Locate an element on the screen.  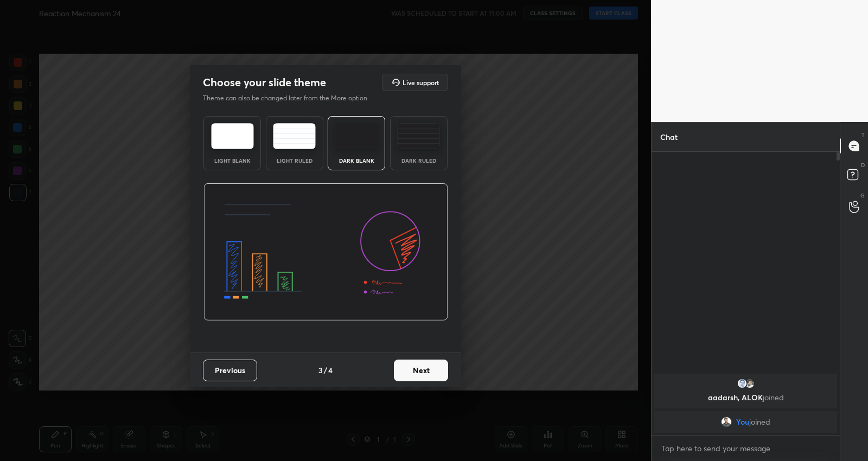
button: Next is located at coordinates (421, 371).